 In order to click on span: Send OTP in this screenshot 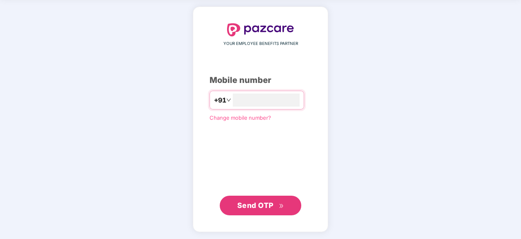, I will do `click(255, 205)`.